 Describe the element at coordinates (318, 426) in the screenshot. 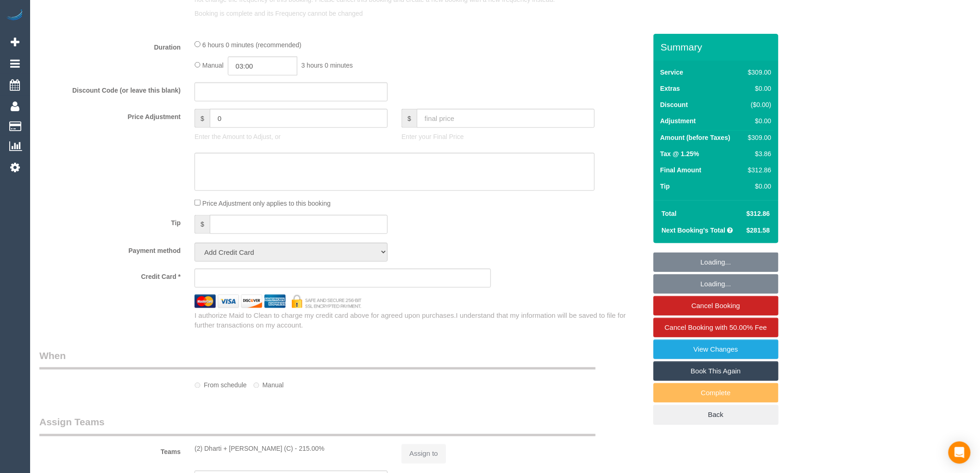

I see `legend: Assign Teams` at that location.